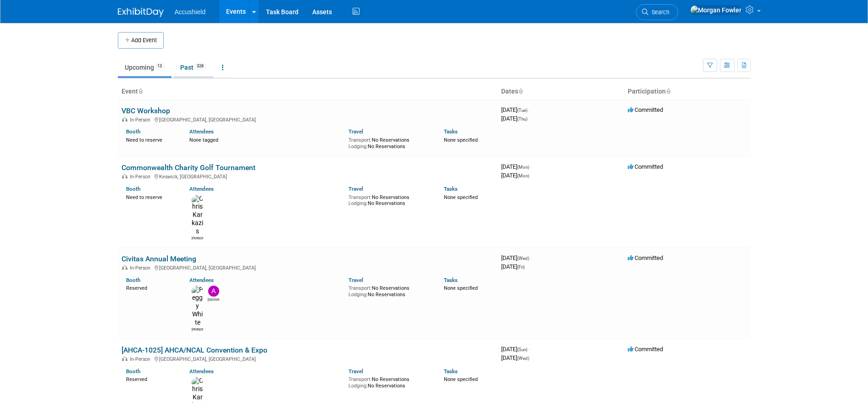 The image size is (868, 403). What do you see at coordinates (659, 12) in the screenshot?
I see `span: Search` at bounding box center [659, 12].